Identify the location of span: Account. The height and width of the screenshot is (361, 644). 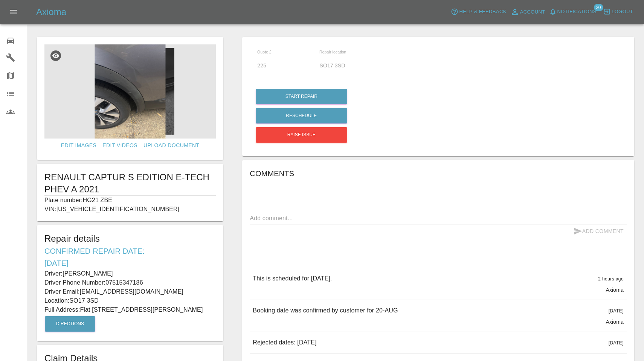
(533, 12).